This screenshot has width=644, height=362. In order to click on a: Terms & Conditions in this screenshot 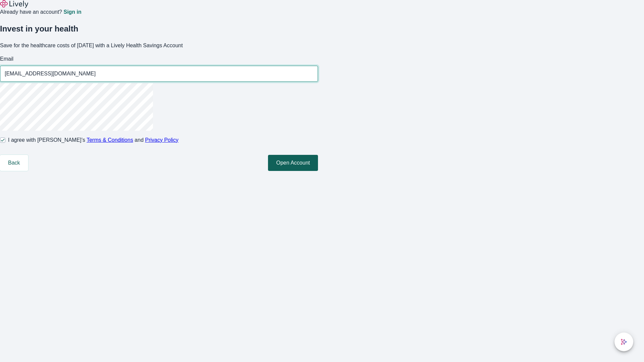, I will do `click(110, 140)`.